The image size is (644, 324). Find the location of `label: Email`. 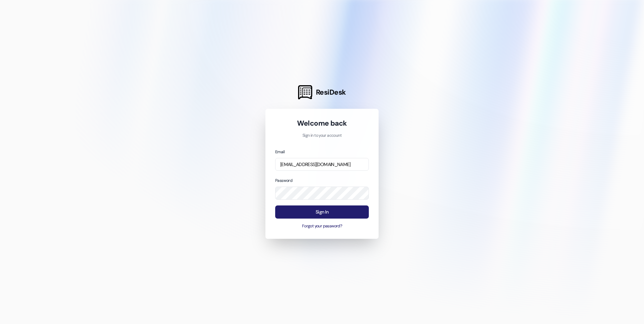

label: Email is located at coordinates (280, 152).